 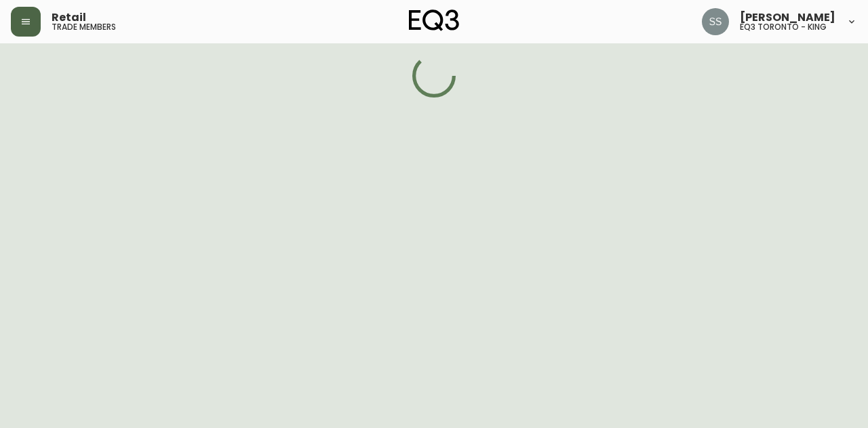 What do you see at coordinates (715, 21) in the screenshot?
I see `img: f1b6f2cda6f3b51f95337c5892ce6799` at bounding box center [715, 21].